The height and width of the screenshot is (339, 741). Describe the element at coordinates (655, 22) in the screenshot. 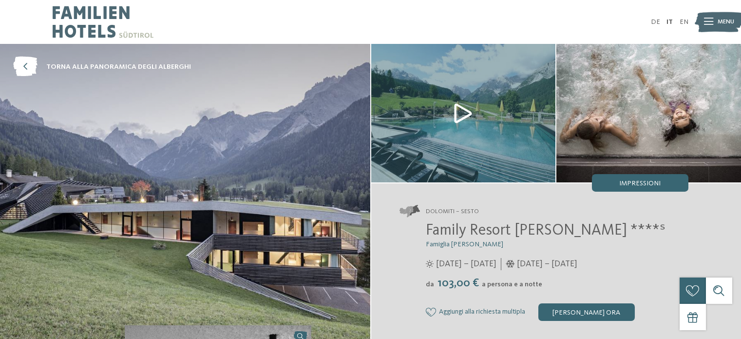

I see `a: DE` at that location.